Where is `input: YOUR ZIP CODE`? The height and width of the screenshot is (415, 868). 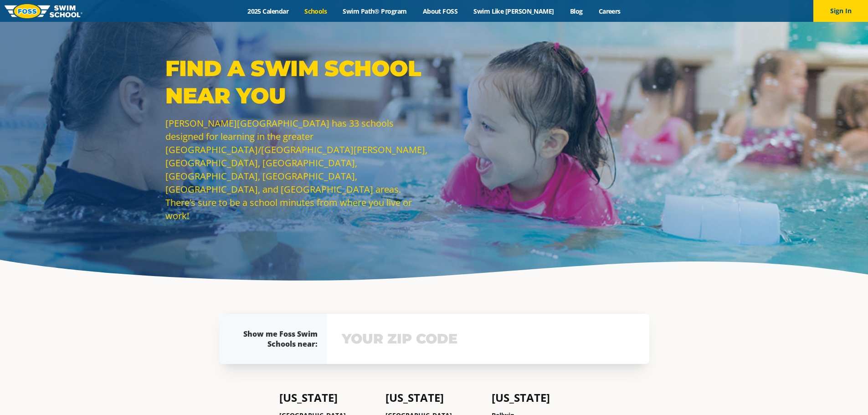 input: YOUR ZIP CODE is located at coordinates (488, 339).